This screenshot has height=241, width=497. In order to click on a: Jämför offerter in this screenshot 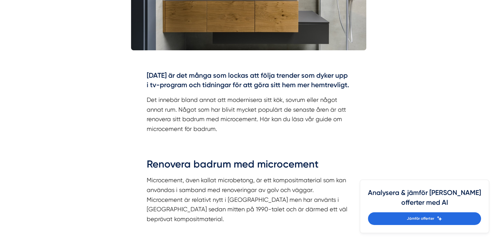, I will do `click(425, 219)`.